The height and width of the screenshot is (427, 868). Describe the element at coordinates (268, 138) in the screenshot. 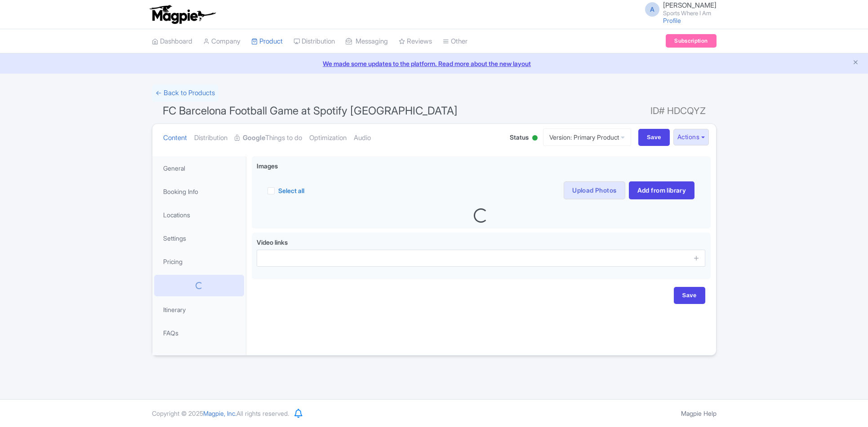

I see `a: GoogleThings to do` at that location.